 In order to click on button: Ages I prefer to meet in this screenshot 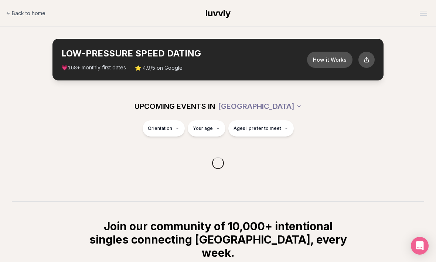, I will do `click(261, 129)`.